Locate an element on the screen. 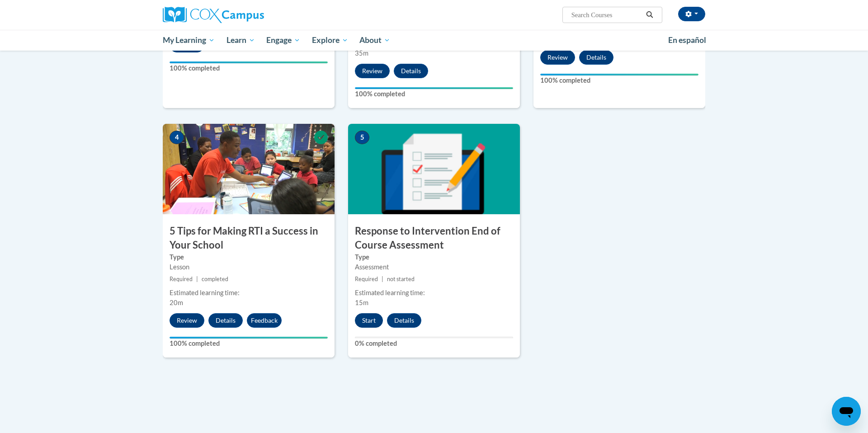 The image size is (868, 433). label: 0% completed is located at coordinates (434, 343).